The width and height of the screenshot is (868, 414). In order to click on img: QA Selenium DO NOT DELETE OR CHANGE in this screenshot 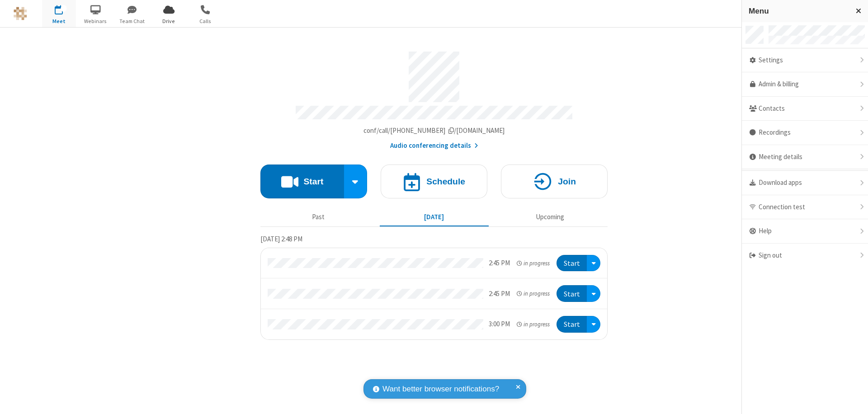, I will do `click(20, 14)`.